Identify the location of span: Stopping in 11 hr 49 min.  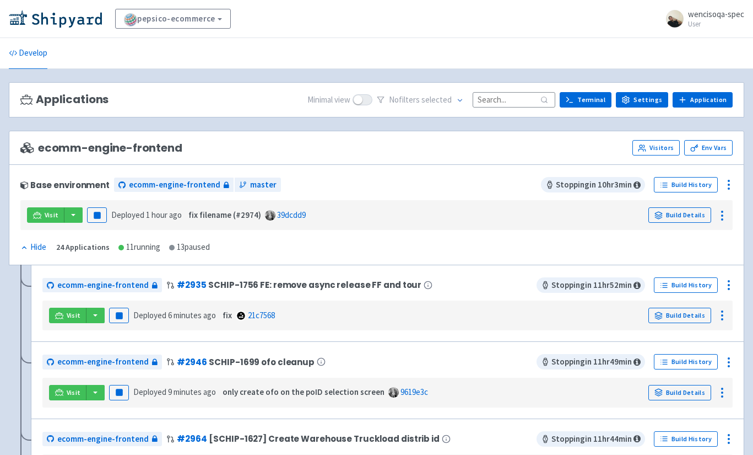
(591, 362).